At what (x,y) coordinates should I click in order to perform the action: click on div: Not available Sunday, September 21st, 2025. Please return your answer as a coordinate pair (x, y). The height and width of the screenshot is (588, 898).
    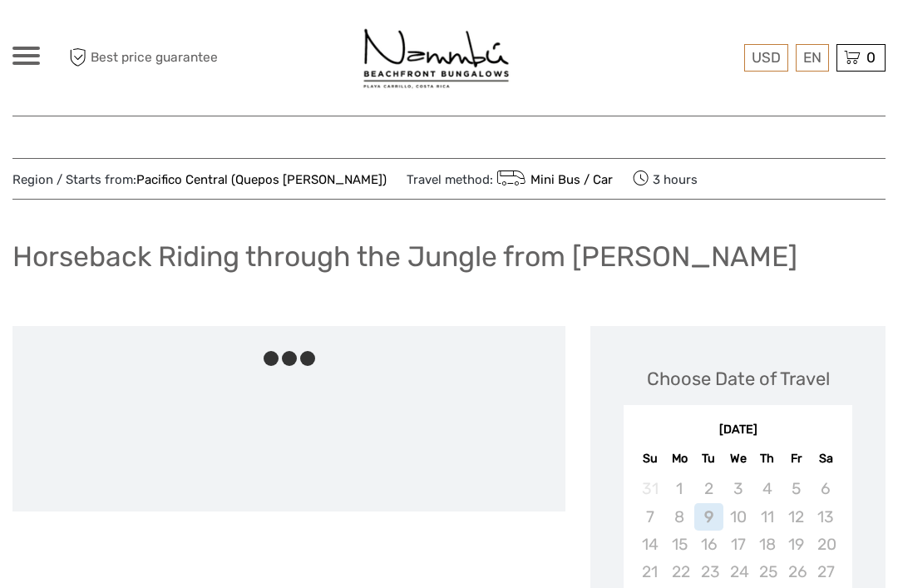
    Looking at the image, I should click on (650, 571).